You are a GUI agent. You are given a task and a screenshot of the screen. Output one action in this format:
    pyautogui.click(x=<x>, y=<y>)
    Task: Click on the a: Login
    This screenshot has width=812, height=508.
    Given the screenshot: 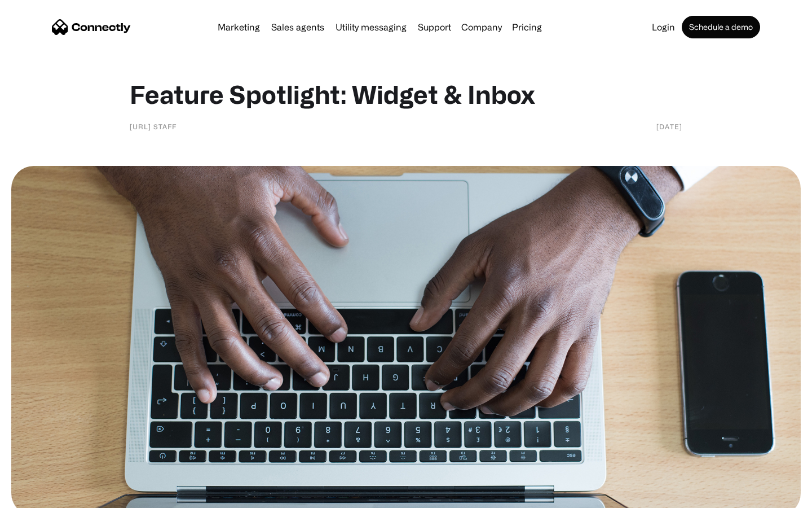 What is the action you would take?
    pyautogui.click(x=663, y=27)
    